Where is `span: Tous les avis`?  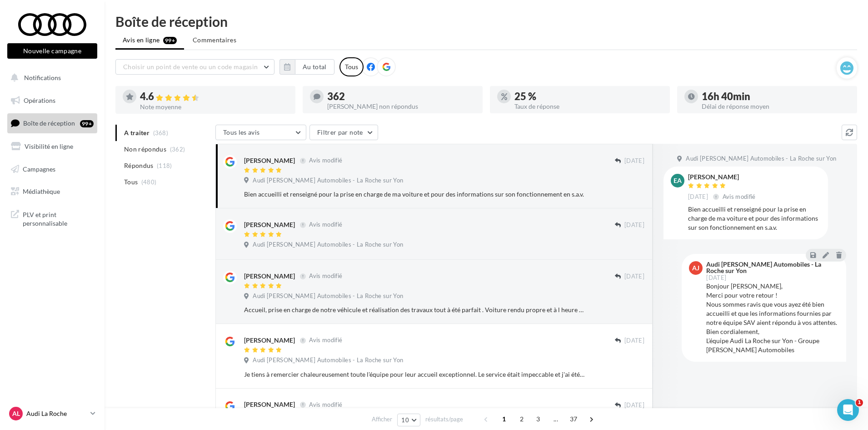 span: Tous les avis is located at coordinates (241, 132).